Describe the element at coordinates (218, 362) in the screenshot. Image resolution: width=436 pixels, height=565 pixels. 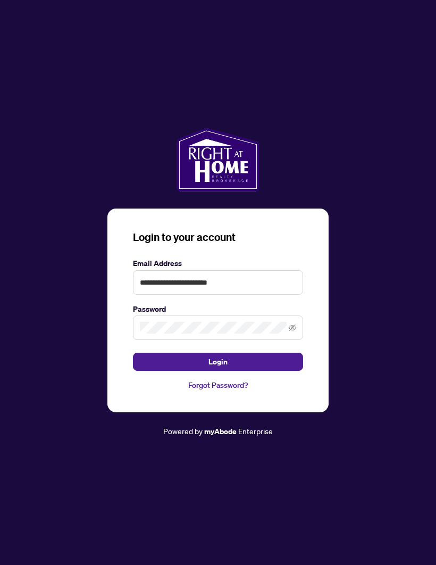
I see `span: Login` at that location.